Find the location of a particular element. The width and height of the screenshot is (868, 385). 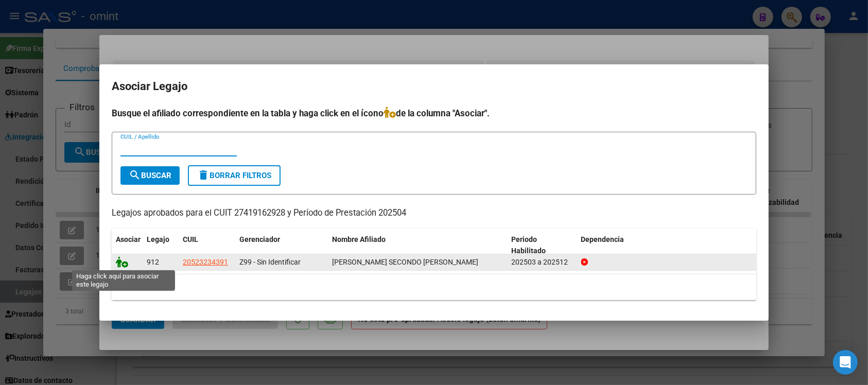

span: Periodo Habilitado is located at coordinates (529, 245).